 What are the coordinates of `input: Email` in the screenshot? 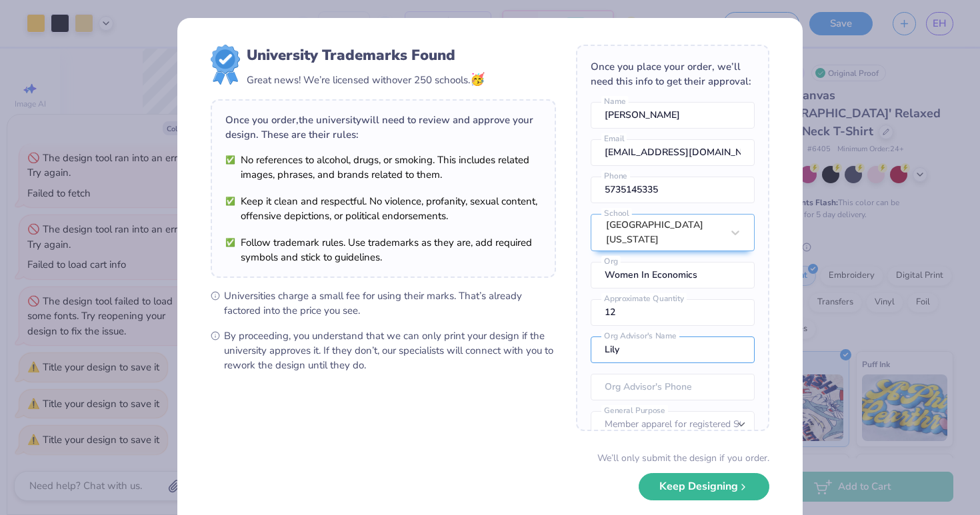 It's located at (673, 153).